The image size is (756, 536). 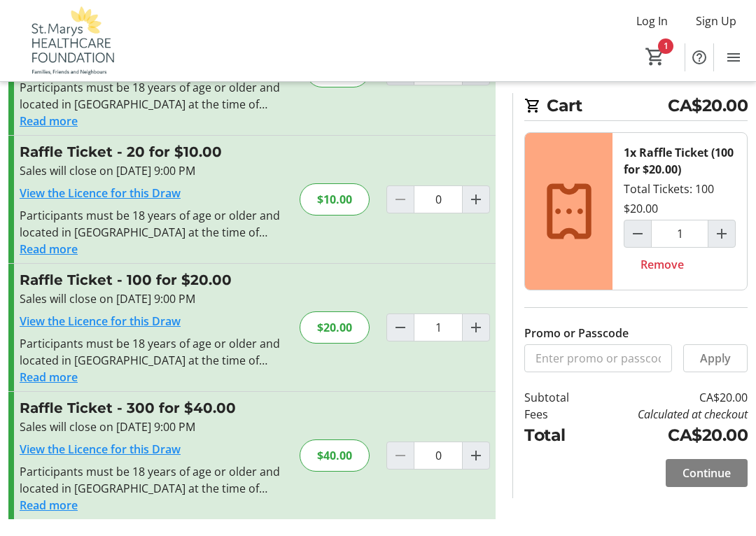 What do you see at coordinates (734, 57) in the screenshot?
I see `button: Menu` at bounding box center [734, 57].